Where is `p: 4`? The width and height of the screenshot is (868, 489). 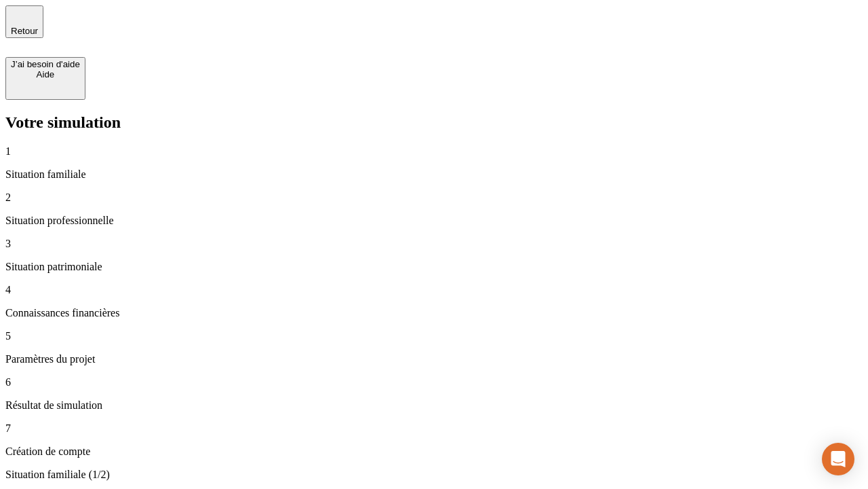 p: 4 is located at coordinates (434, 290).